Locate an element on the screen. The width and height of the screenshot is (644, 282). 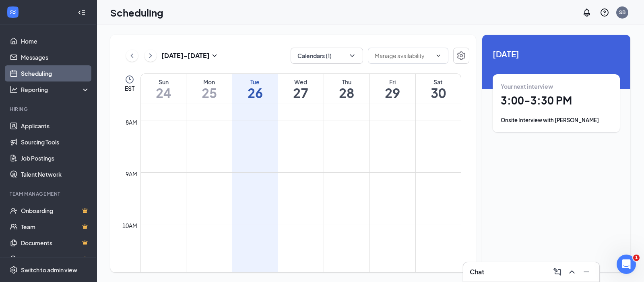
div: Team Management is located at coordinates (49, 193).